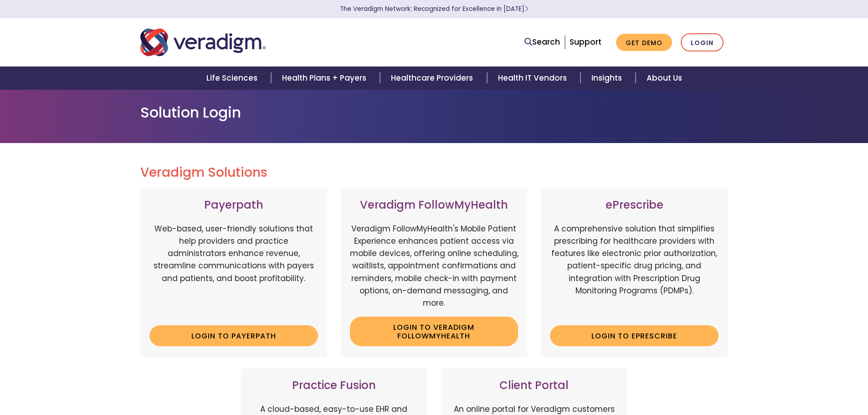  What do you see at coordinates (433, 78) in the screenshot?
I see `a: Healthcare Providers` at bounding box center [433, 78].